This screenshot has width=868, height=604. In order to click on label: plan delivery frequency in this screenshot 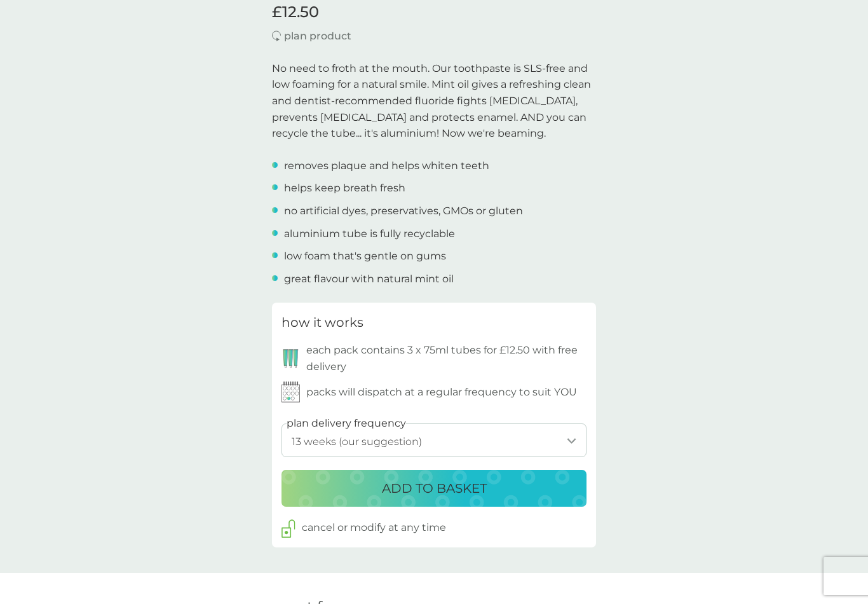, I will do `click(347, 424)`.